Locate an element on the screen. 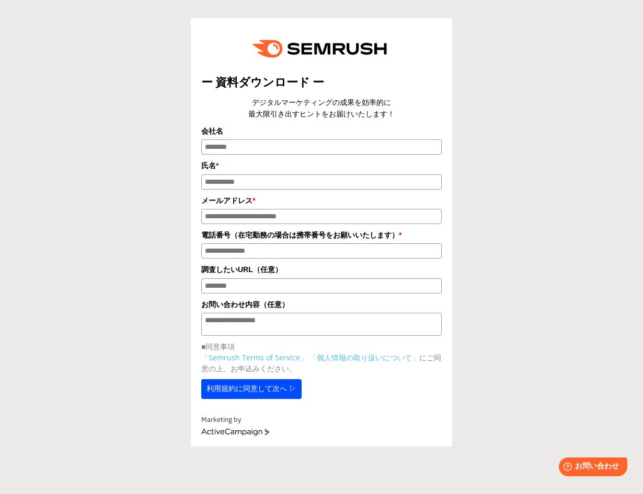 The image size is (643, 494). h2: ー 資料ダウンロード ー is located at coordinates (321, 83).